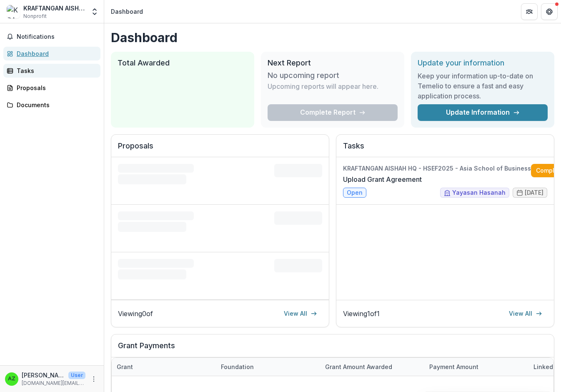 This screenshot has width=561, height=392. I want to click on span: Nonprofit, so click(35, 16).